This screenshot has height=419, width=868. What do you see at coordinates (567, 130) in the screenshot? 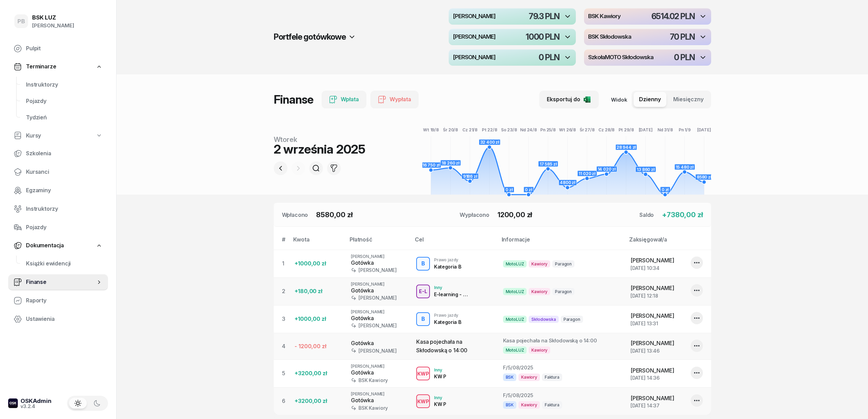
I see `tspan: Wt 26/8` at bounding box center [567, 130].